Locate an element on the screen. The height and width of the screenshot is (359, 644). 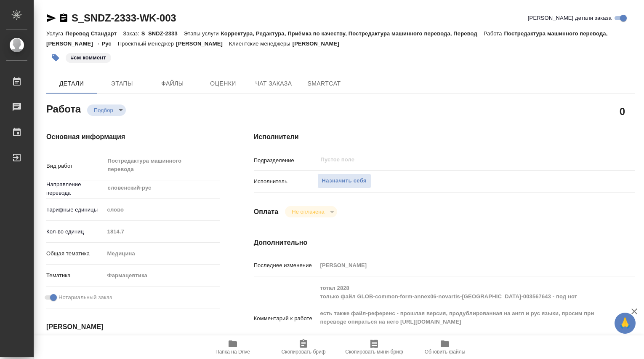
button: Не оплачена is located at coordinates (308, 212).